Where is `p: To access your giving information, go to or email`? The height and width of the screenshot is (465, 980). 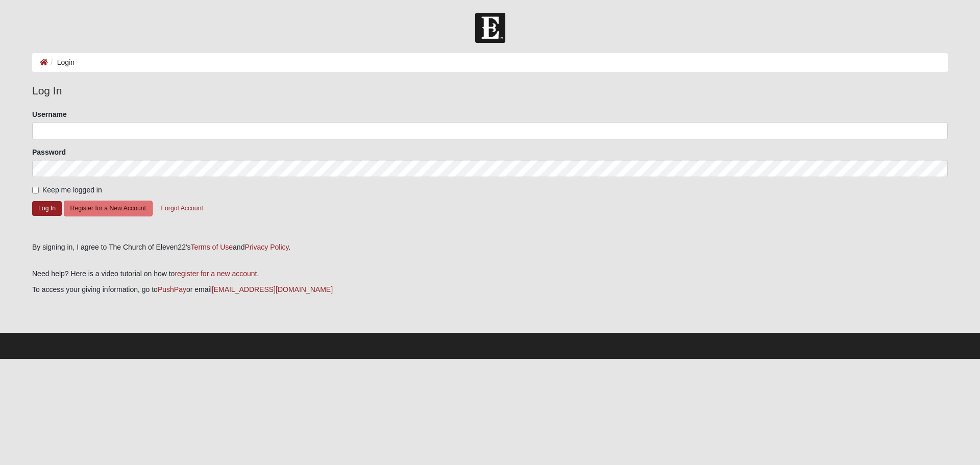 p: To access your giving information, go to or email is located at coordinates (490, 289).